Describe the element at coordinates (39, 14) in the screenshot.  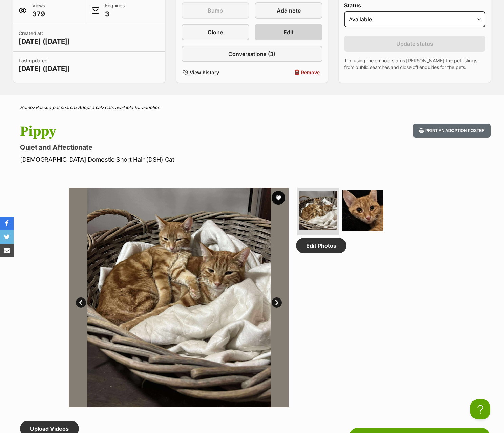
I see `span: 379` at that location.